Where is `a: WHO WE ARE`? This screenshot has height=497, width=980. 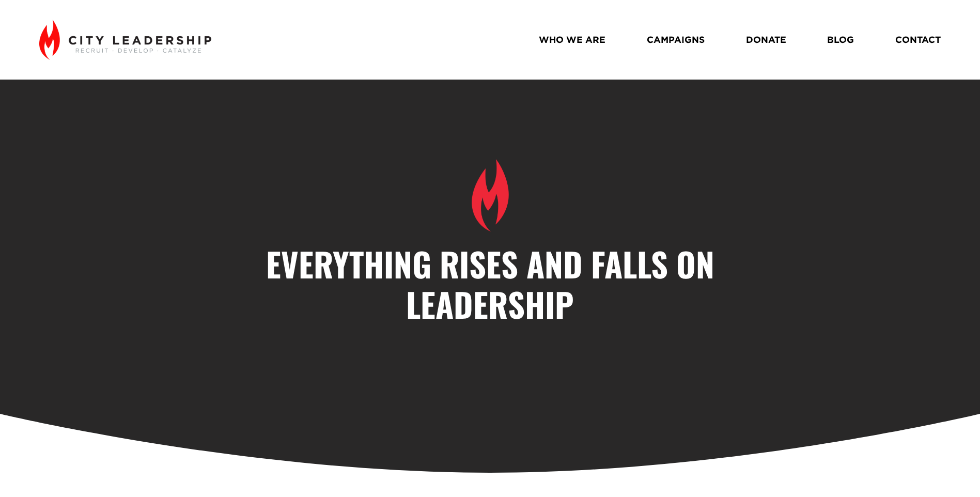 a: WHO WE ARE is located at coordinates (572, 40).